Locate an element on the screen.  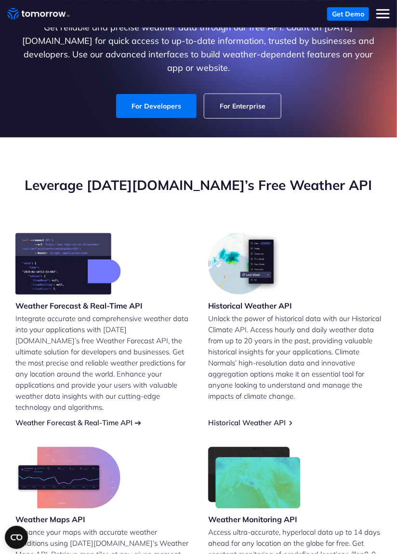
a: Weather Forecast & Real-Time API is located at coordinates (74, 423).